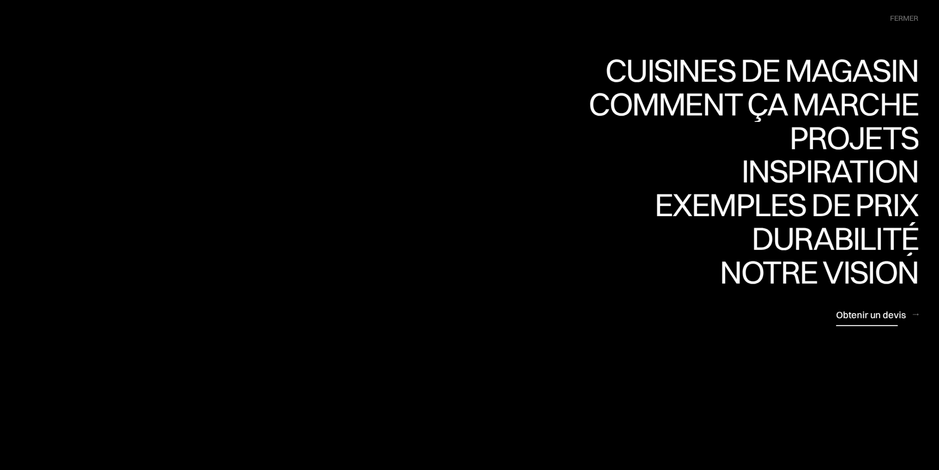 The height and width of the screenshot is (470, 939). Describe the element at coordinates (785, 205) in the screenshot. I see `a: Exemples de prixExemples de prix` at that location.